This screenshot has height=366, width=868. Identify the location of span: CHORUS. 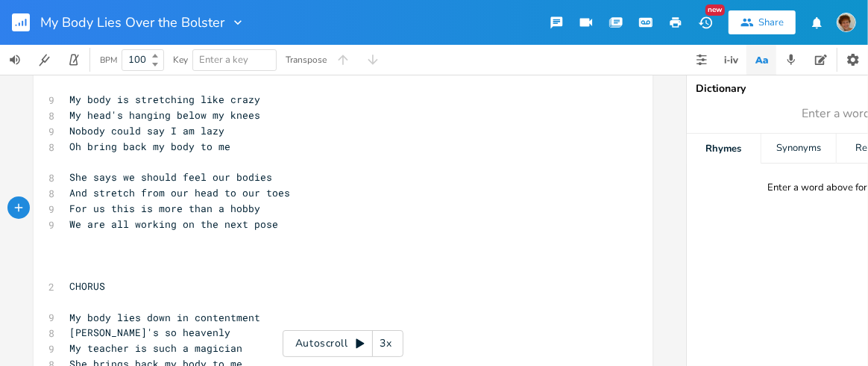
(87, 286).